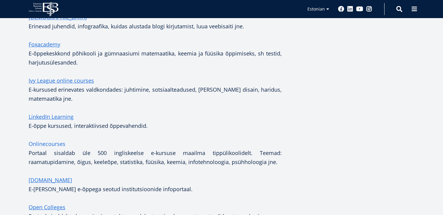 This screenshot has height=215, width=443. Describe the element at coordinates (44, 44) in the screenshot. I see `a: Foxacademy` at that location.